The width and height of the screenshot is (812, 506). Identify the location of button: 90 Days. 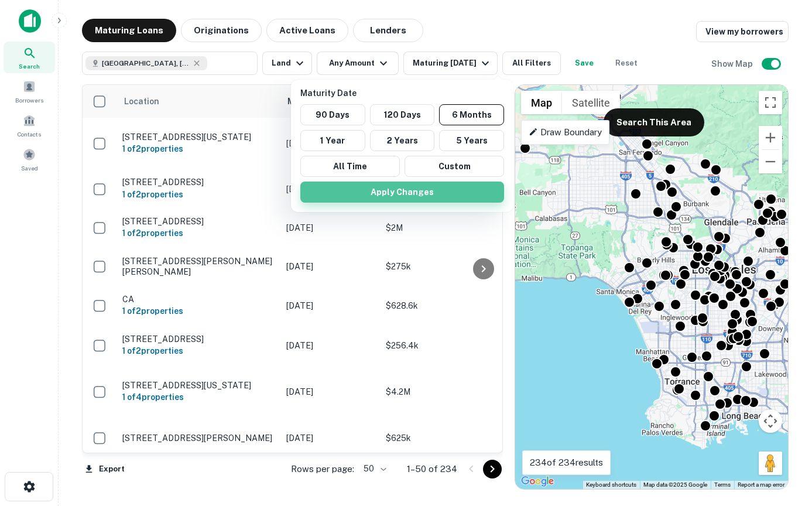
(332, 114).